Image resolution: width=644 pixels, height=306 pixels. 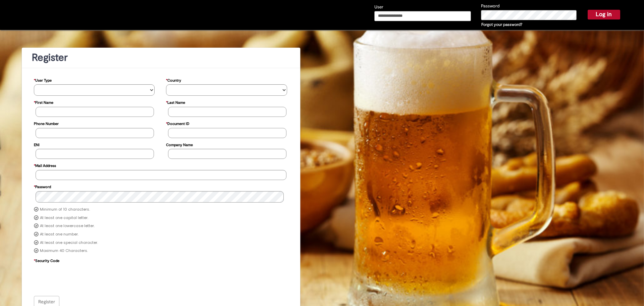 What do you see at coordinates (30, 14) in the screenshot?
I see `img: c6ce05dddb264490e4c35e7cf39619ce.iix` at bounding box center [30, 14].